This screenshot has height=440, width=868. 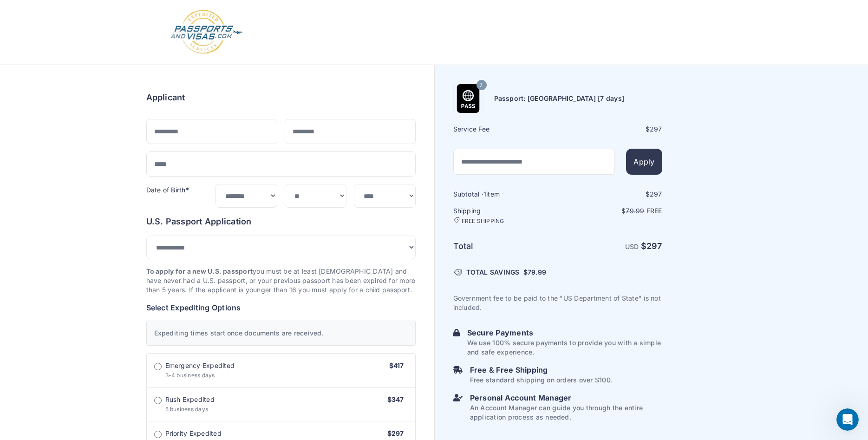 What do you see at coordinates (166, 98) in the screenshot?
I see `h6: Applicant` at bounding box center [166, 98].